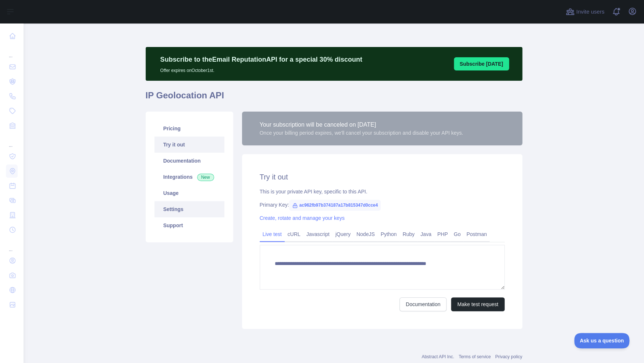  Describe the element at coordinates (189, 129) in the screenshot. I see `a: Pricing` at that location.